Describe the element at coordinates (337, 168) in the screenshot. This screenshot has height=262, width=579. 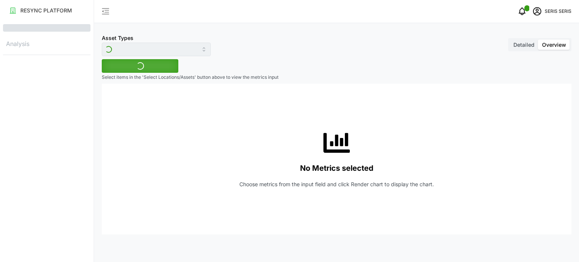
I see `p: No Metrics selected` at that location.